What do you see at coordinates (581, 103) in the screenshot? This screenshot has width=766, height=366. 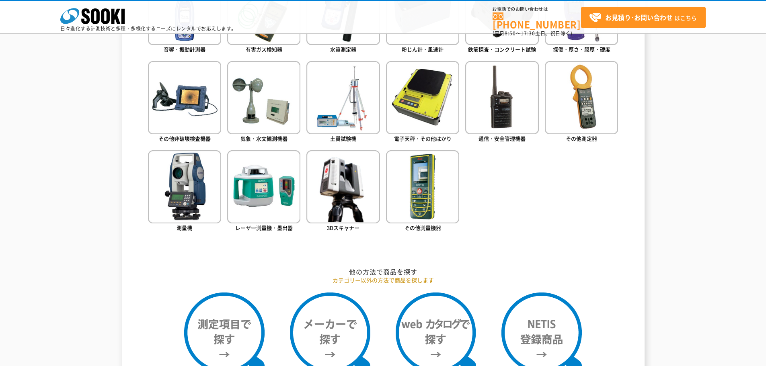 I see `a: その他測定器` at bounding box center [581, 103].